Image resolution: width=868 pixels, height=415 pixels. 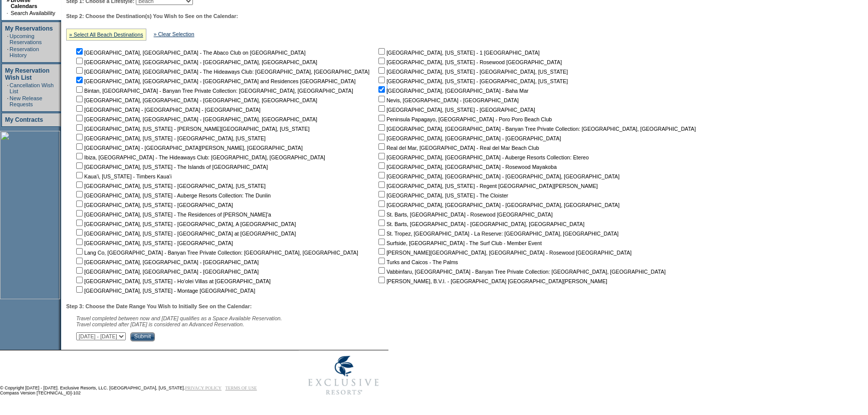 What do you see at coordinates (203, 388) in the screenshot?
I see `a: PRIVACY POLICY` at bounding box center [203, 388].